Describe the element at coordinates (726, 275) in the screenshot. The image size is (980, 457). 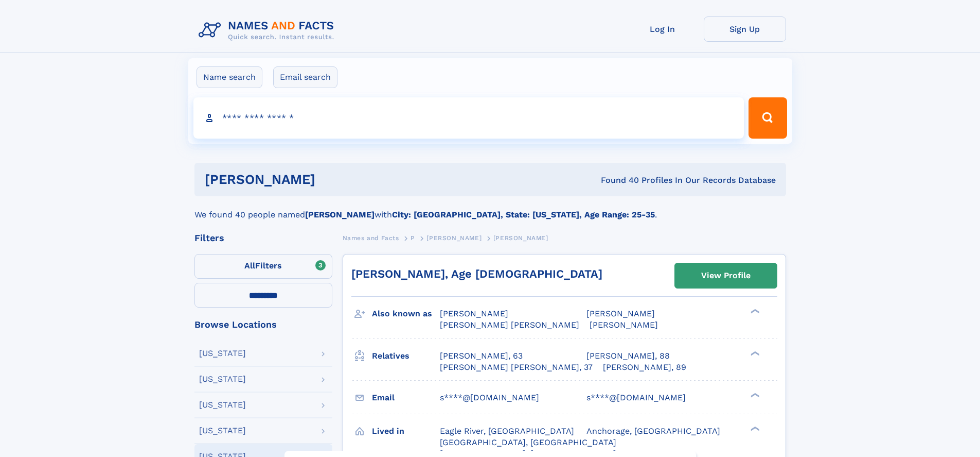
I see `div: View Profile` at that location.